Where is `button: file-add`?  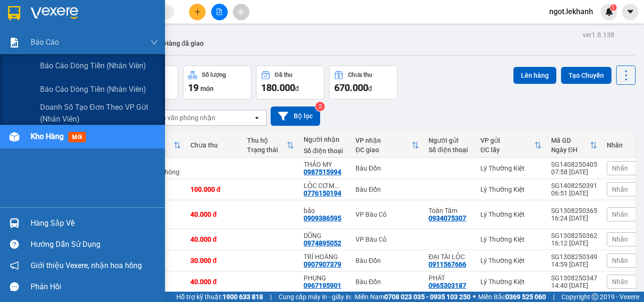 button: file-add is located at coordinates (219, 12).